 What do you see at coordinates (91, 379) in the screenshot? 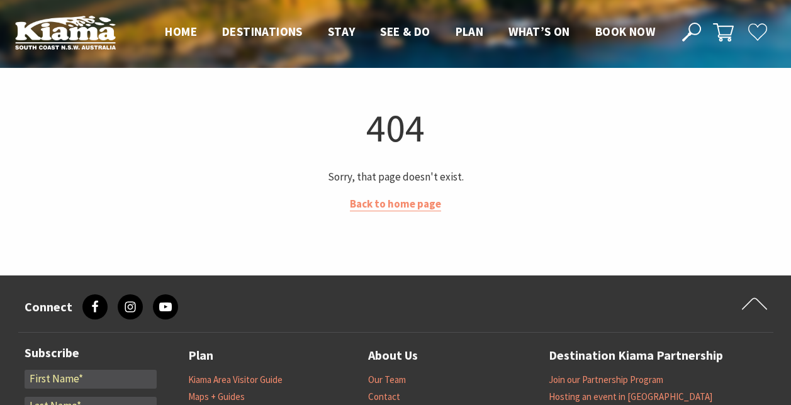
I see `input: First Name*` at bounding box center [91, 379].